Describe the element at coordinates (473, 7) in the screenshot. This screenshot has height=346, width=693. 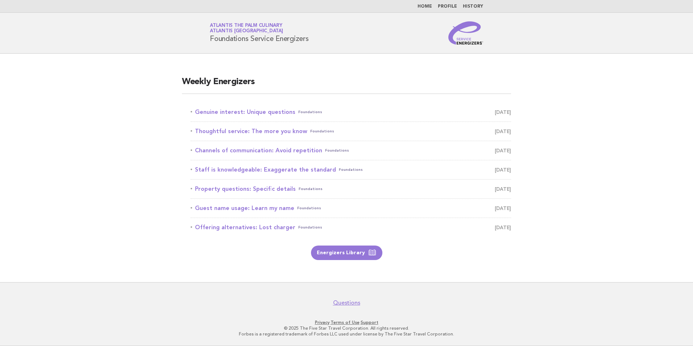
I see `a: History` at that location.